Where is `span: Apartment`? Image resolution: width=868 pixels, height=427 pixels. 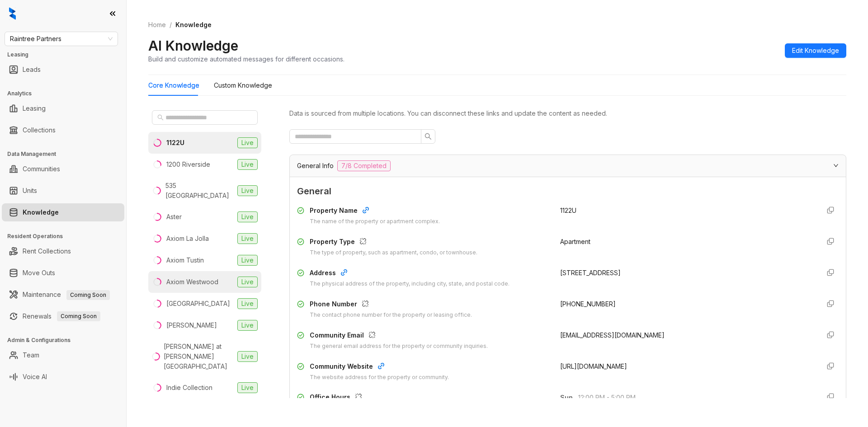
span: Apartment is located at coordinates (575, 241).